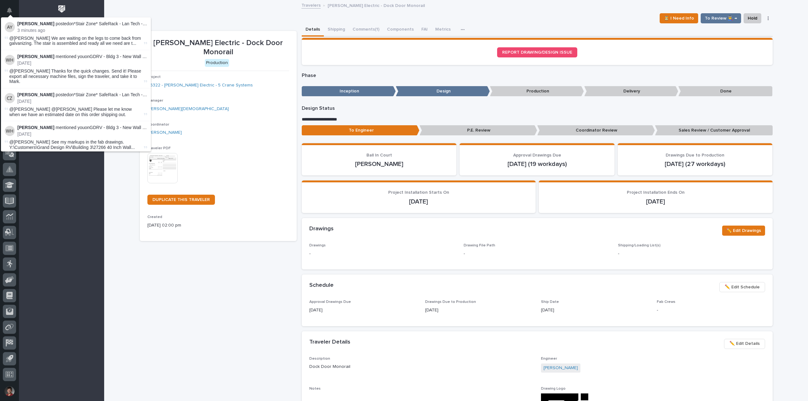 This screenshot has height=401, width=808. I want to click on span: Project Installation Starts On, so click(419, 193).